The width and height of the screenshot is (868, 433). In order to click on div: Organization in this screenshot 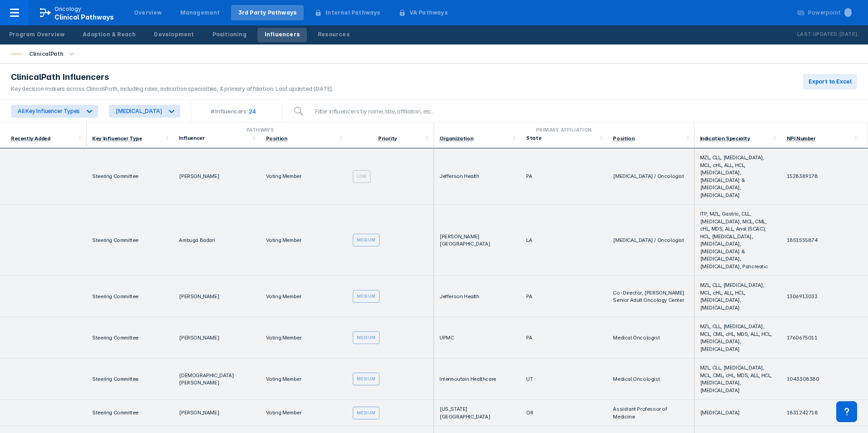, I will do `click(456, 138)`.